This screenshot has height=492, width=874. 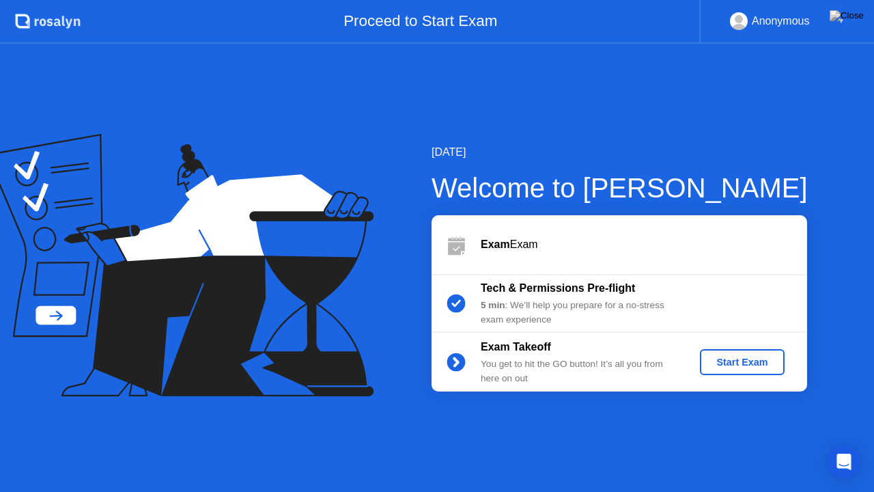 I want to click on img: Close, so click(x=847, y=16).